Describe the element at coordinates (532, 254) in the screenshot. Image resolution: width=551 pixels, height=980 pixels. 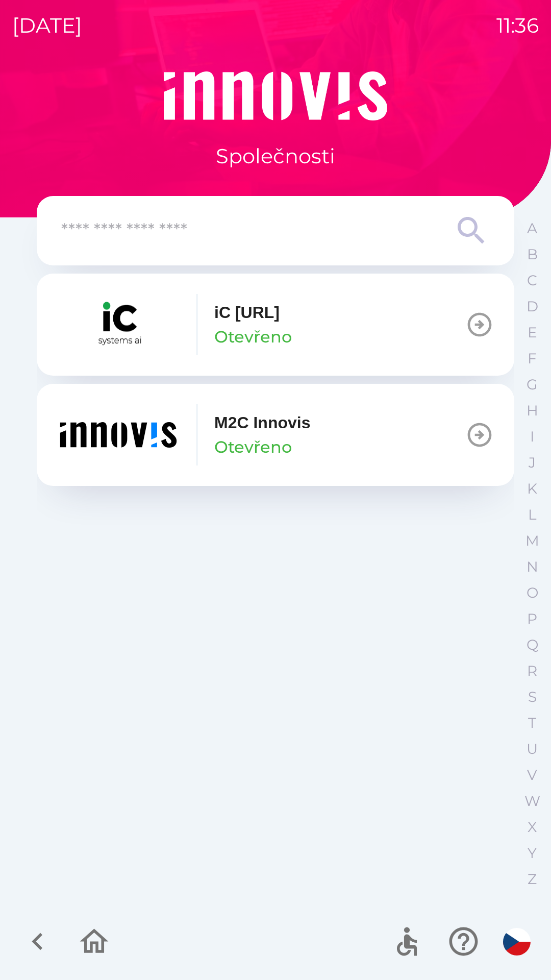
I see `p: B` at that location.